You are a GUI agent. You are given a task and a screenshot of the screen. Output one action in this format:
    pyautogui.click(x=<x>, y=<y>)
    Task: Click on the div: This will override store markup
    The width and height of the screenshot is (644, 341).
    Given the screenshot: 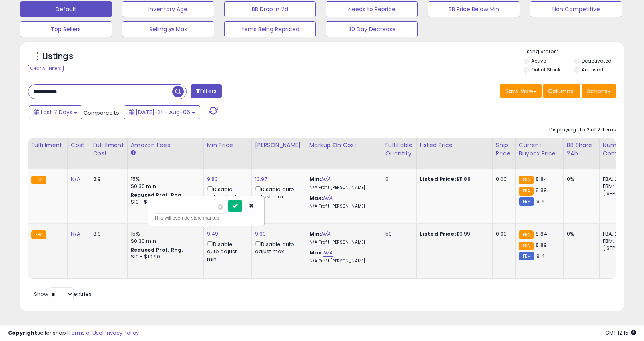 What is the action you would take?
    pyautogui.click(x=206, y=218)
    